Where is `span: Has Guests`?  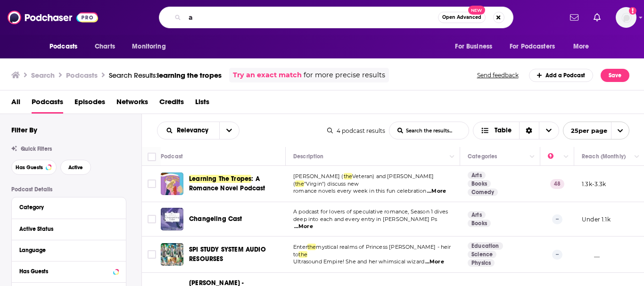 span: Has Guests is located at coordinates (29, 167).